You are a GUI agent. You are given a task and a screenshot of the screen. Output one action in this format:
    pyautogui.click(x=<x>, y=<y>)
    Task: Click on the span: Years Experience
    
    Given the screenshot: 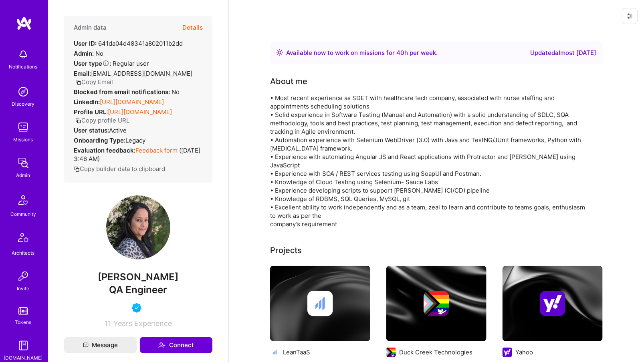 What is the action you would take?
    pyautogui.click(x=143, y=323)
    